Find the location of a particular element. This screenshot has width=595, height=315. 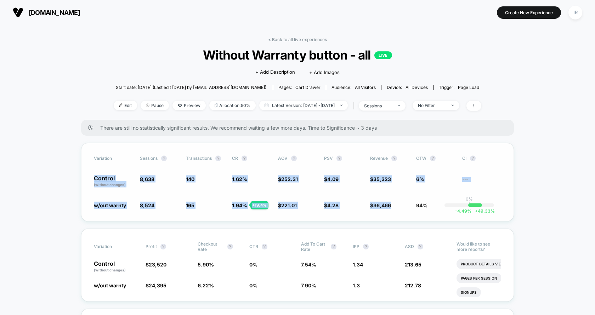

span: 165 is located at coordinates (190, 205).